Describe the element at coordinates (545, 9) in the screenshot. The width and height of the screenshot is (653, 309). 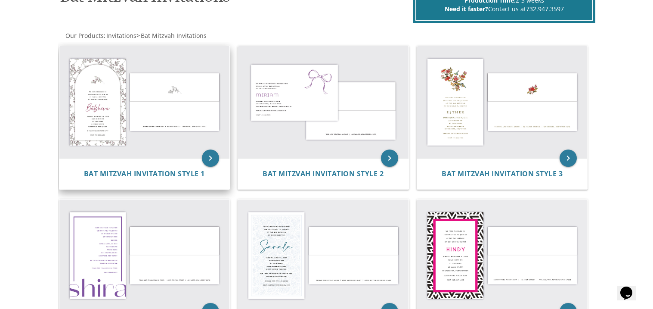
I see `a: 732.947.3597` at that location.